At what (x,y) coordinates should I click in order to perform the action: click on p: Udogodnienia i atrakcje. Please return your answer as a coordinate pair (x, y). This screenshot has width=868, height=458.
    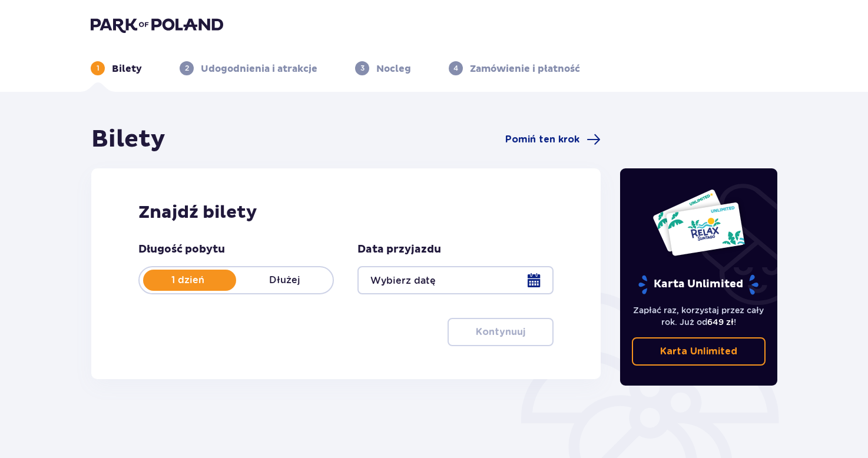
    Looking at the image, I should click on (259, 69).